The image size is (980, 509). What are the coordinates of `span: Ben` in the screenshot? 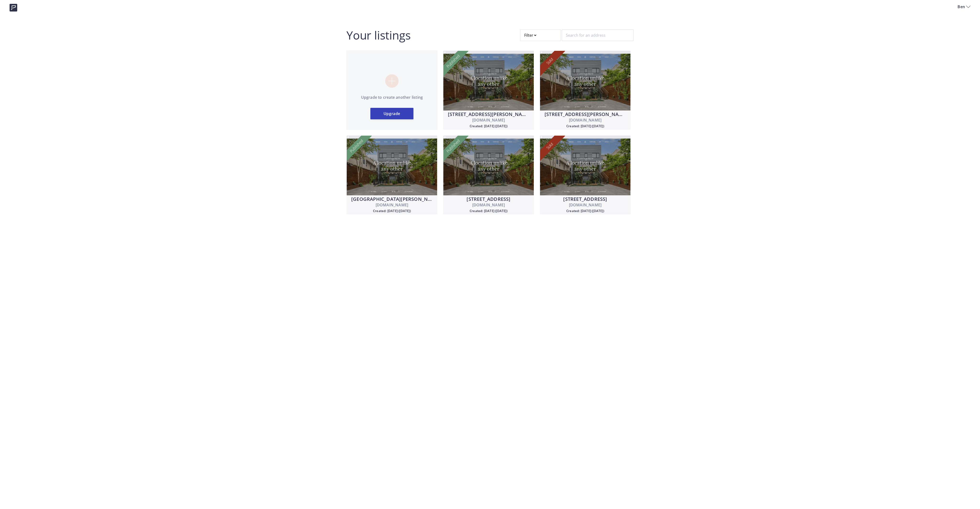 It's located at (961, 7).